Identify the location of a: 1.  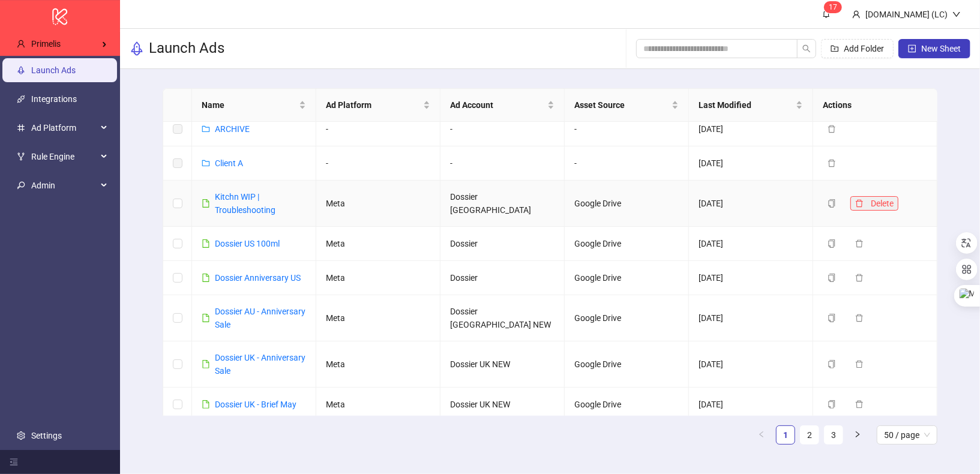
(785, 435).